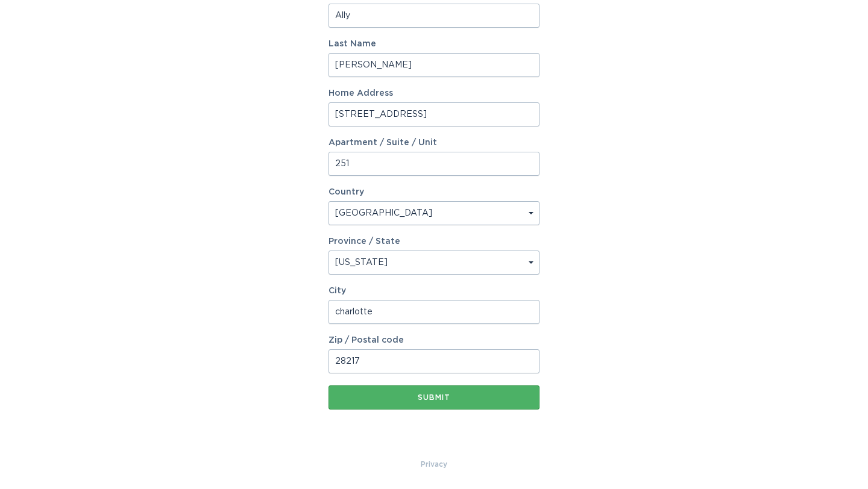 The width and height of the screenshot is (868, 489). What do you see at coordinates (346, 192) in the screenshot?
I see `label: Country` at bounding box center [346, 192].